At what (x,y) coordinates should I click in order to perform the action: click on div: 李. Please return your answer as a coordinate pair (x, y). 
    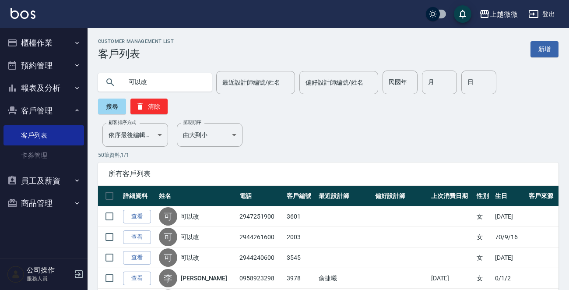
    Looking at the image, I should click on (168, 278).